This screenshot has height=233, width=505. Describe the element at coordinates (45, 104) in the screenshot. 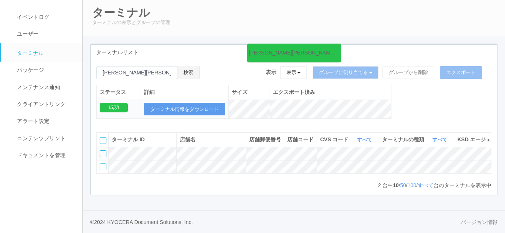

I see `a: クライアントリンク` at that location.